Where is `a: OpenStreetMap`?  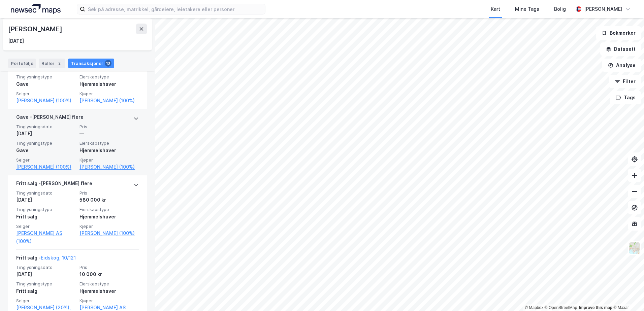
a: OpenStreetMap is located at coordinates (561, 307).